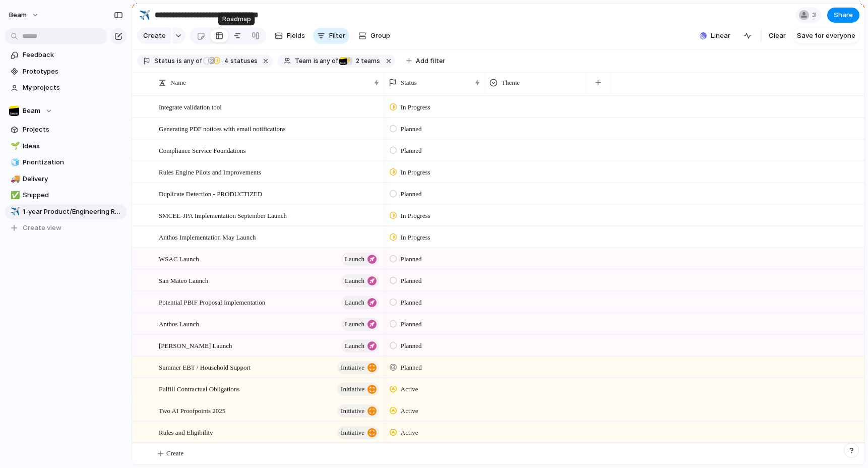  I want to click on a: 🌱Ideas, so click(66, 146).